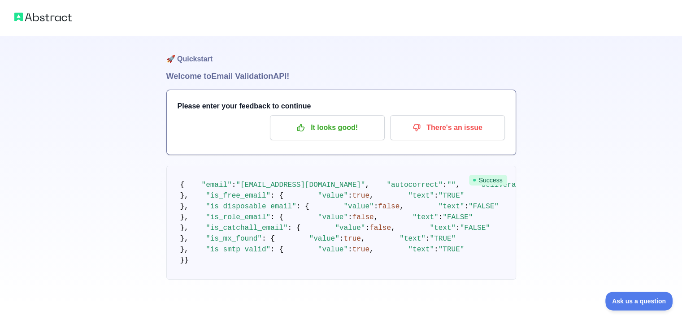 This screenshot has height=315, width=682. What do you see at coordinates (341, 106) in the screenshot?
I see `h3: Please enter your feedback to continue` at bounding box center [341, 106].